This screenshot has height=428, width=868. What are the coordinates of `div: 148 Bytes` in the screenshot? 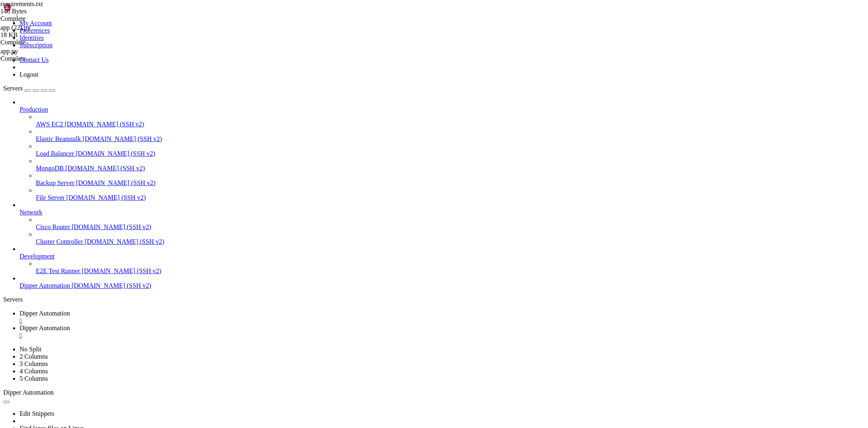 It's located at (41, 11).